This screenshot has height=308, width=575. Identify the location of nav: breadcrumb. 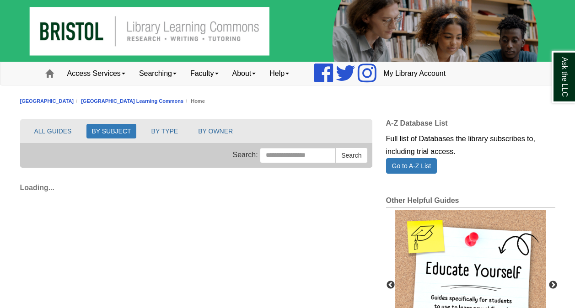
(288, 101).